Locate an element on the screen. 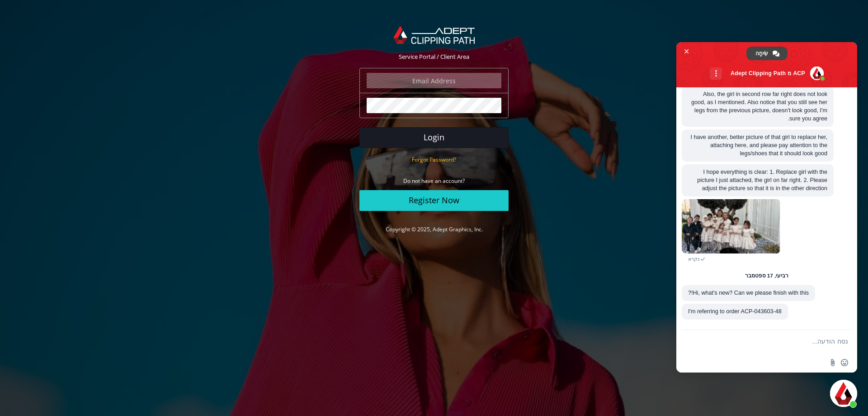  button: Login is located at coordinates (434, 137).